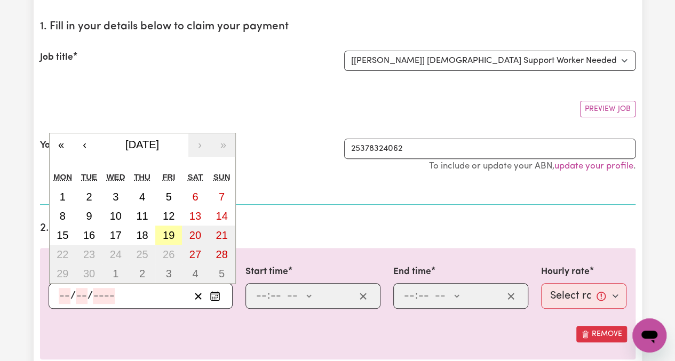  Describe the element at coordinates (532, 166) in the screenshot. I see `small: To include or update your ABN, .` at that location.